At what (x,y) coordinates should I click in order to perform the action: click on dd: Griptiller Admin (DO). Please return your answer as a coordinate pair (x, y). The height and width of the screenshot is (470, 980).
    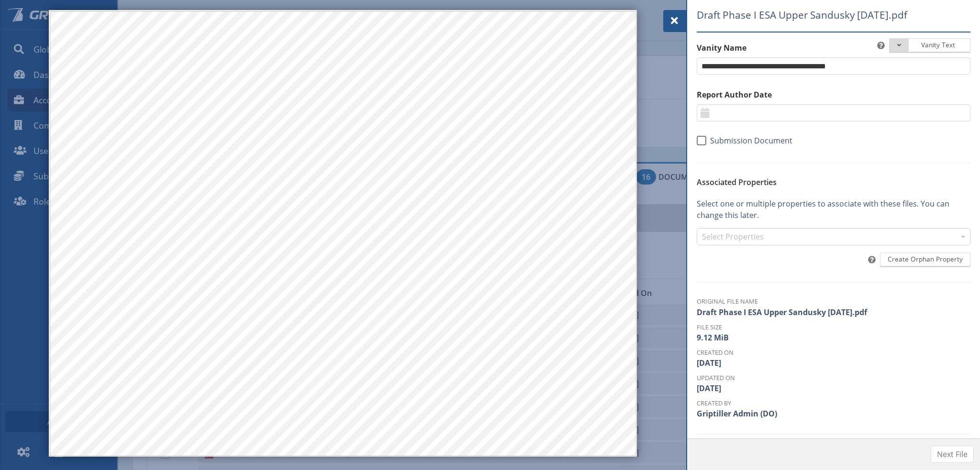
    Looking at the image, I should click on (833, 413).